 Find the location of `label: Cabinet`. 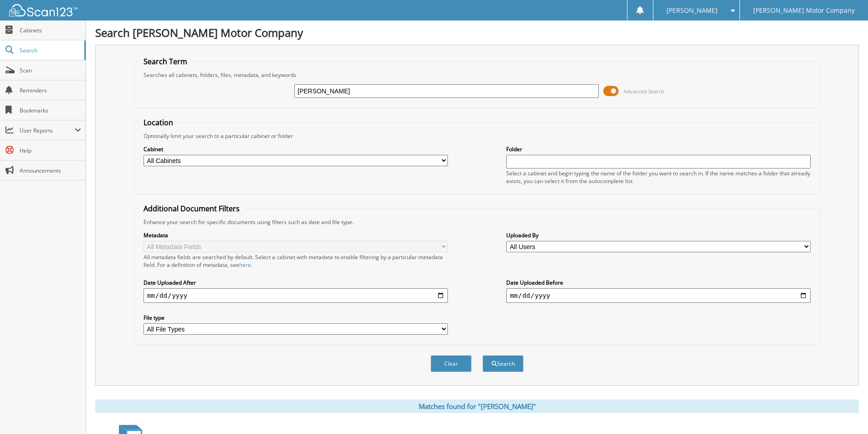

label: Cabinet is located at coordinates (295, 149).